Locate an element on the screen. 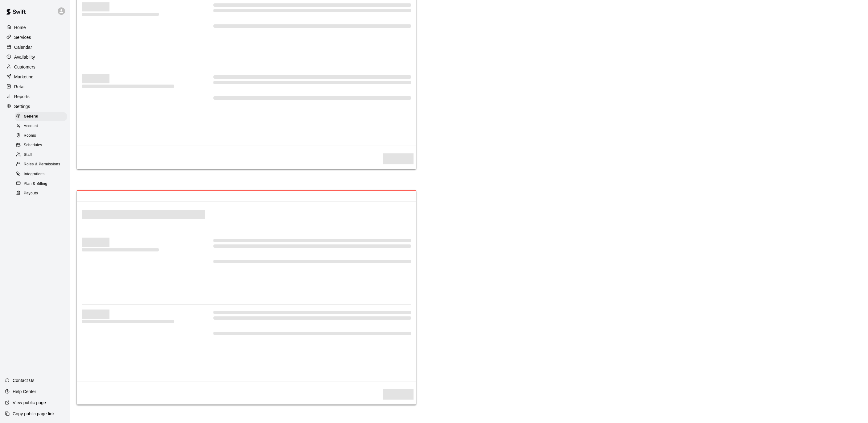 This screenshot has height=423, width=868. div: Integrations is located at coordinates (41, 174).